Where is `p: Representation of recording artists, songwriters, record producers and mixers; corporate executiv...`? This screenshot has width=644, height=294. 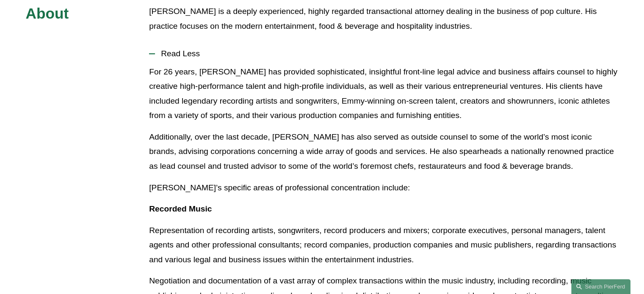 p: Representation of recording artists, songwriters, record producers and mixers; corporate executiv... is located at coordinates (384, 245).